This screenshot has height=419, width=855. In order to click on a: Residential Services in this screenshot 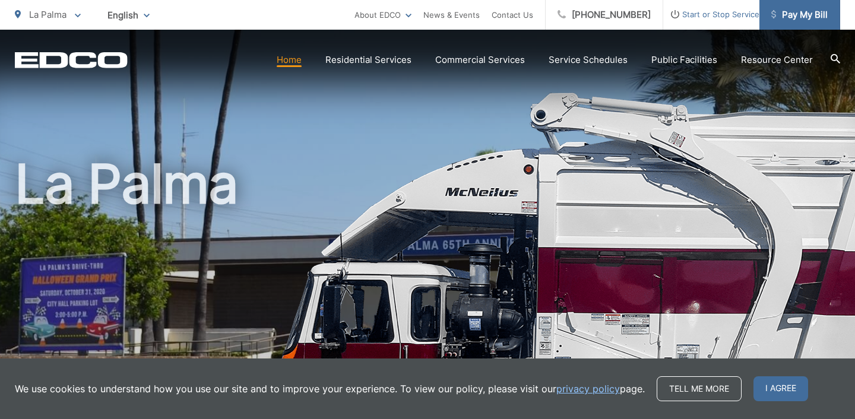, I will do `click(368, 60)`.